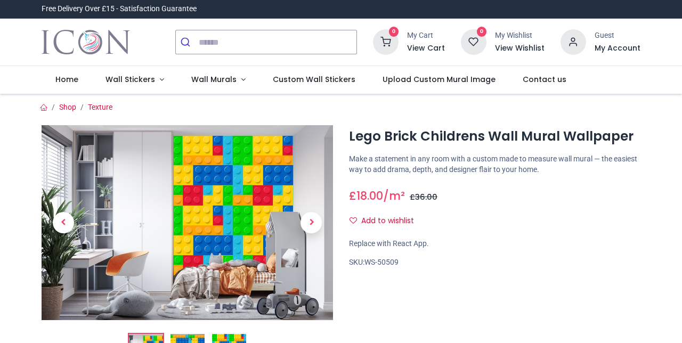 The image size is (682, 343). Describe the element at coordinates (67, 79) in the screenshot. I see `span: Home` at that location.